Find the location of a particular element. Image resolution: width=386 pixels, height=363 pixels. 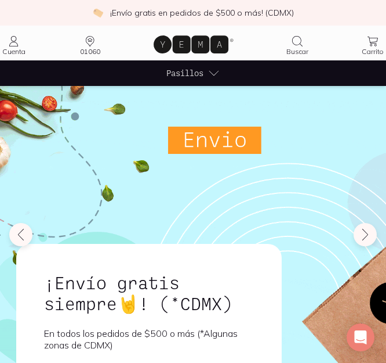

span: Cuenta is located at coordinates (14, 51).